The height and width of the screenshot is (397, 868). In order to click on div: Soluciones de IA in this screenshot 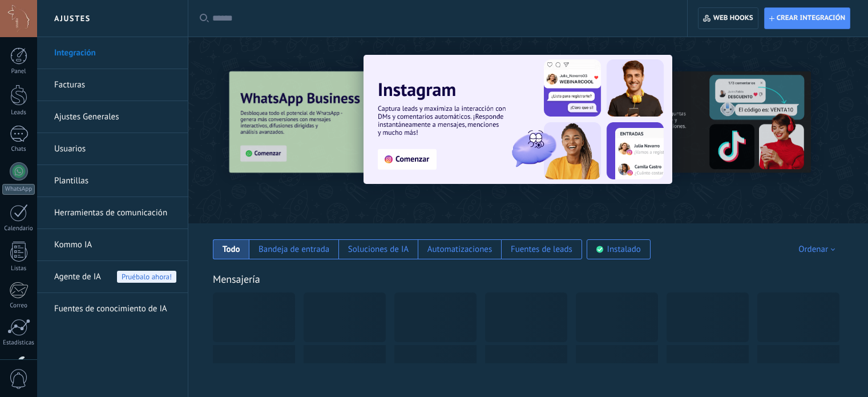, I will do `click(378, 249)`.